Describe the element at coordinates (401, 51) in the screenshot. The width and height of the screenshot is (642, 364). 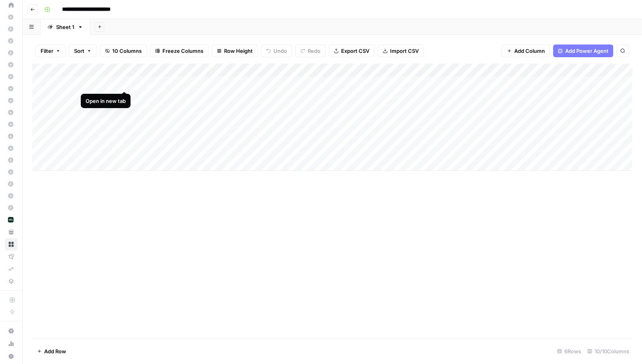
I see `button: Import CSV` at that location.